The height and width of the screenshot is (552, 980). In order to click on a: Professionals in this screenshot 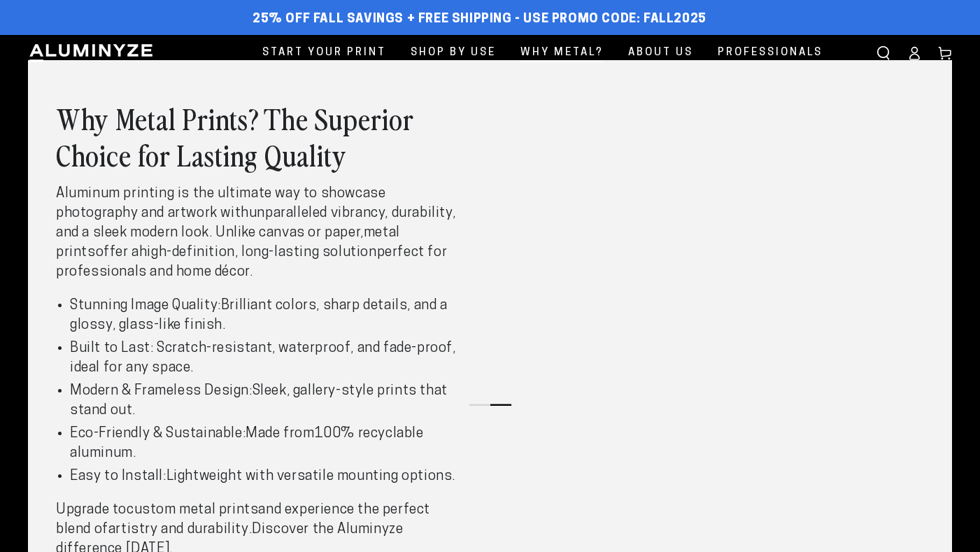, I will do `click(770, 52)`.